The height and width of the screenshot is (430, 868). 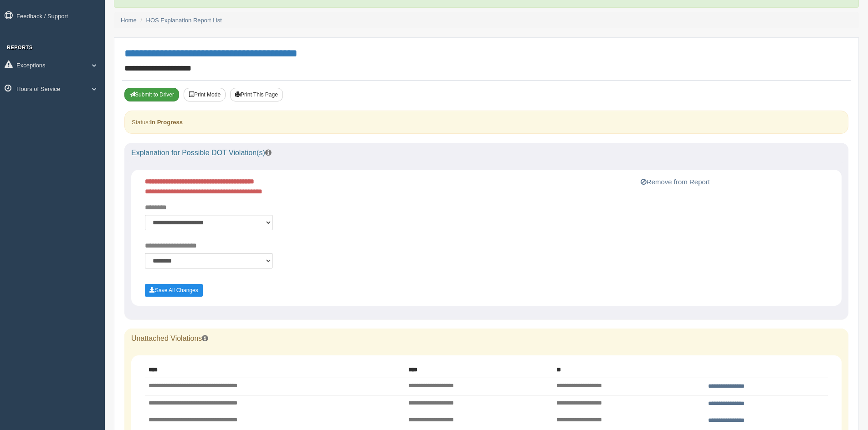 I want to click on button: Remove from Report, so click(x=675, y=182).